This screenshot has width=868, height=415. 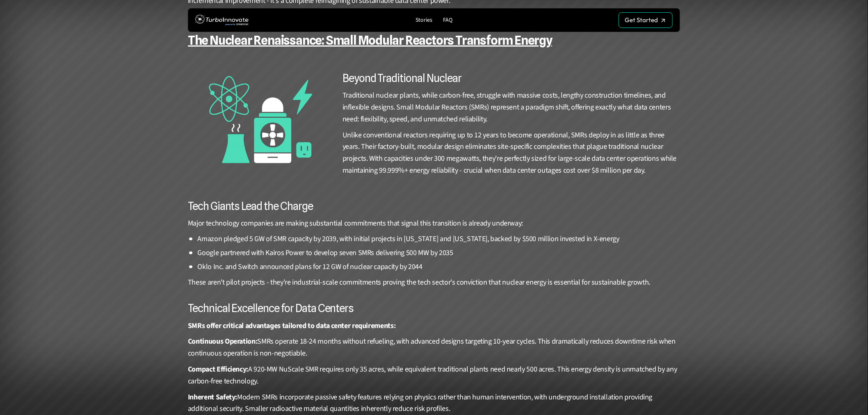 I want to click on p: FAQ, so click(x=447, y=20).